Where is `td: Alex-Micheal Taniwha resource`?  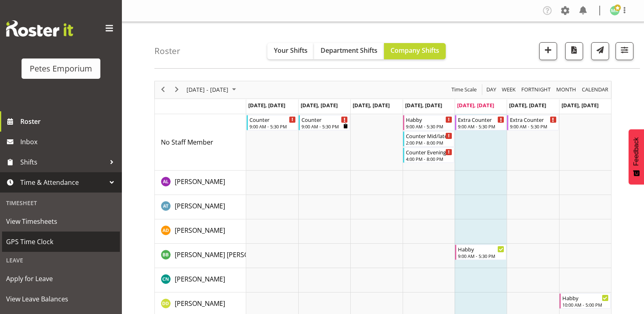
td: Alex-Micheal Taniwha resource is located at coordinates (200, 207).